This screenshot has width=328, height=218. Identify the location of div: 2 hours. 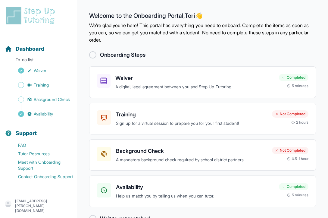
(300, 122).